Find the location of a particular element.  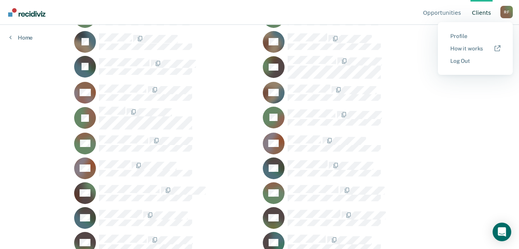

div: Profile menu is located at coordinates (475, 49).